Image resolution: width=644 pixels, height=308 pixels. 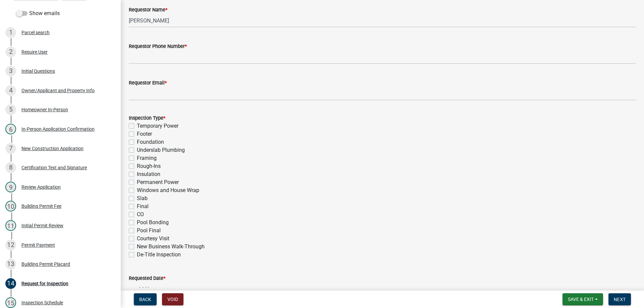 I want to click on label: Permanent Power, so click(x=158, y=182).